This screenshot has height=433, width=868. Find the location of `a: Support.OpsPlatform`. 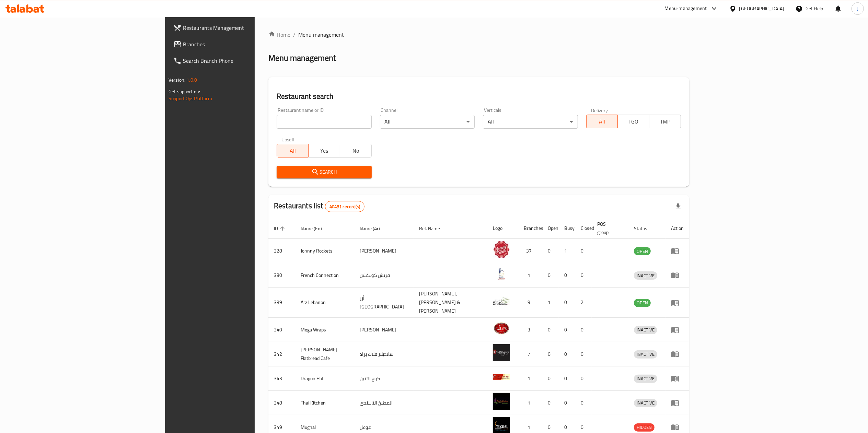

a: Support.OpsPlatform is located at coordinates (190, 99).